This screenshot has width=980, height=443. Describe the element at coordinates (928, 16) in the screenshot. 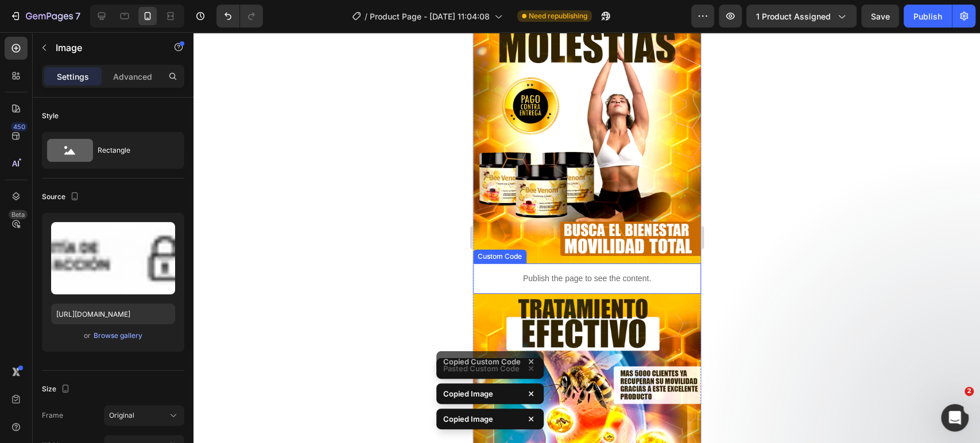

I see `button: Publish` at that location.